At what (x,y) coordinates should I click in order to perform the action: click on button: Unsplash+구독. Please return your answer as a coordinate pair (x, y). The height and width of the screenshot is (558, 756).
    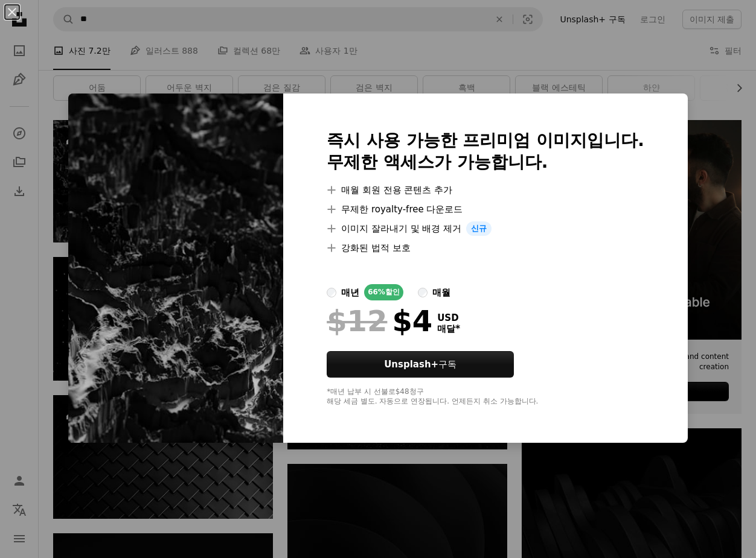
    Looking at the image, I should click on (420, 365).